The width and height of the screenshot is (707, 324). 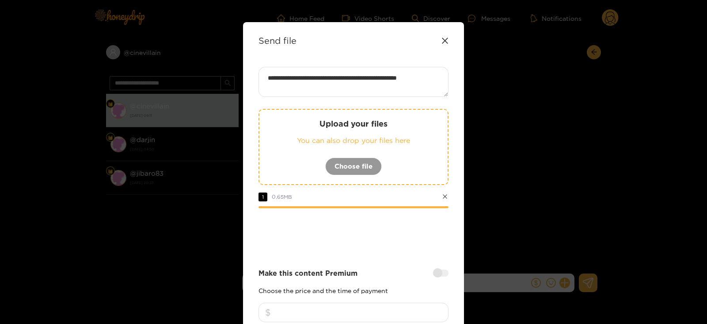 What do you see at coordinates (354, 140) in the screenshot?
I see `p: You can also drop your files here` at bounding box center [354, 140].